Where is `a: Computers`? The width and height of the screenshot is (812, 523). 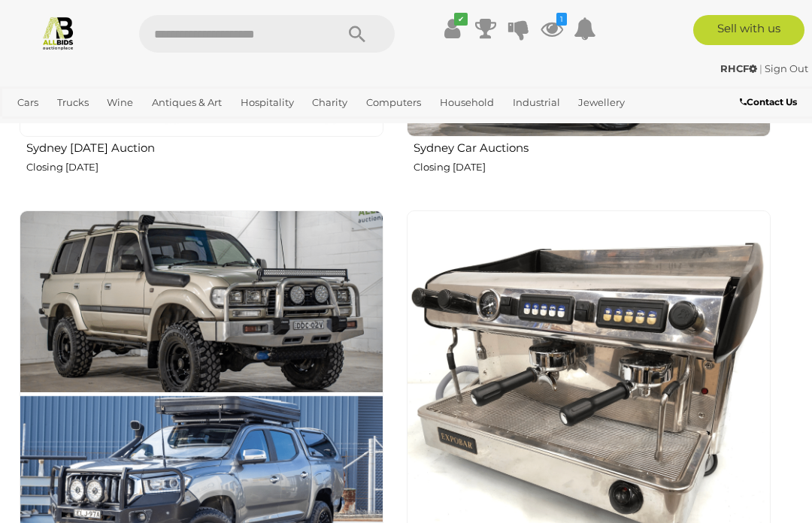 a: Computers is located at coordinates (393, 102).